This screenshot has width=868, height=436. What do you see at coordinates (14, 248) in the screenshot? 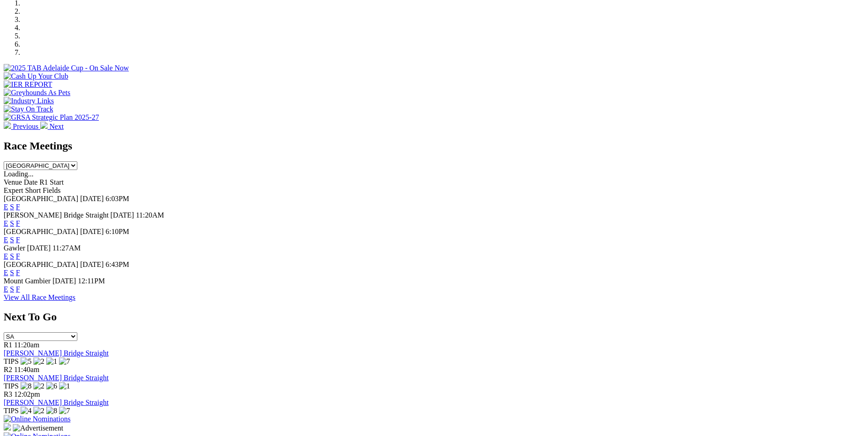
I see `span: Gawler` at bounding box center [14, 248].